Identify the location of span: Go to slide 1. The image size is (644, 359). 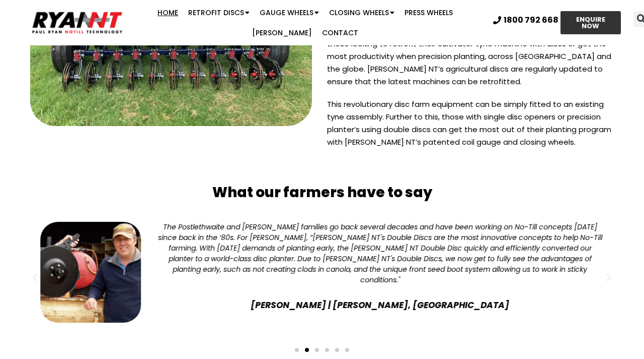
(297, 349).